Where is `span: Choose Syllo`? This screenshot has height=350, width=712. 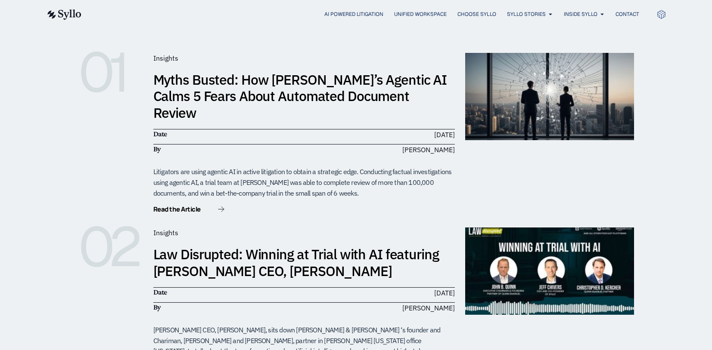 span: Choose Syllo is located at coordinates (477, 14).